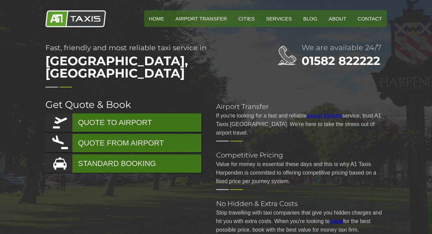 The width and height of the screenshot is (432, 234). What do you see at coordinates (123, 143) in the screenshot?
I see `a: QUOTE FROM AIRPORT` at bounding box center [123, 143].